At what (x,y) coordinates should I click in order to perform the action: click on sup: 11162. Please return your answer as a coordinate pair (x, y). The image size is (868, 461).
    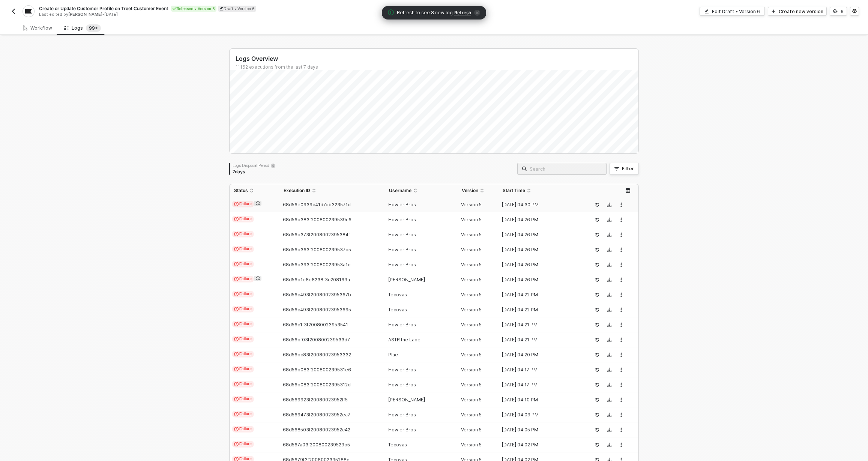
    Looking at the image, I should click on (93, 28).